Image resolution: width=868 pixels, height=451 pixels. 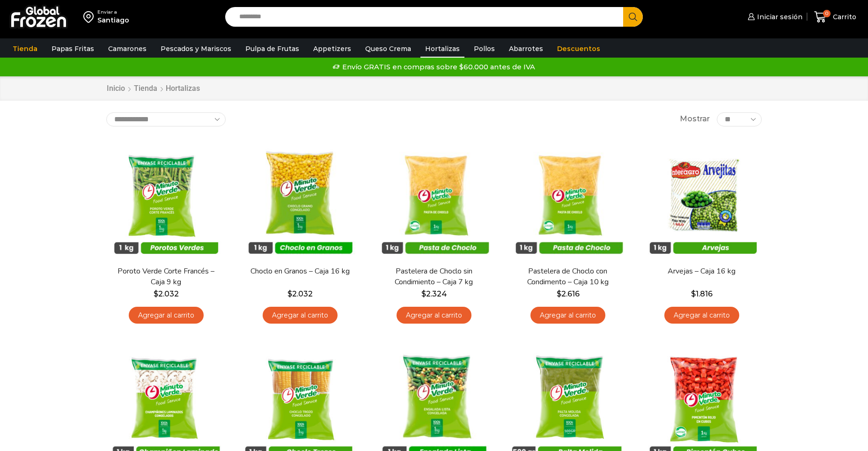 What do you see at coordinates (827, 14) in the screenshot?
I see `span: 0` at bounding box center [827, 14].